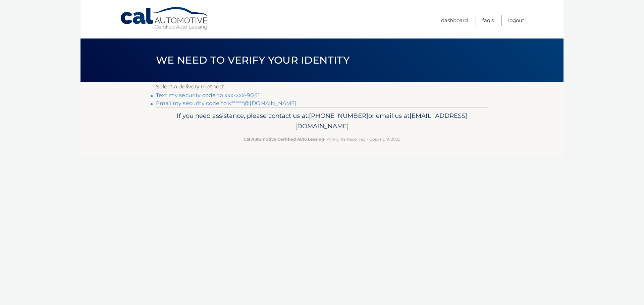  I want to click on a: Dashboard, so click(455, 20).